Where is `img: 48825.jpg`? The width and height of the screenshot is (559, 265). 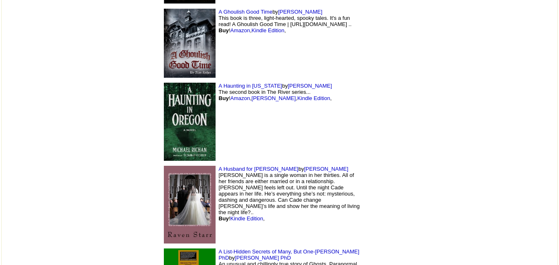
img: 48825.jpg is located at coordinates (189, 43).